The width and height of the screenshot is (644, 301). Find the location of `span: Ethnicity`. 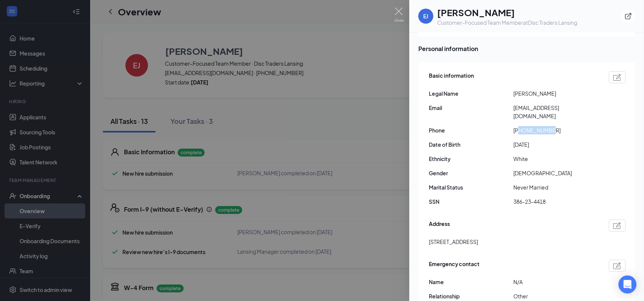

span: Ethnicity is located at coordinates (471, 159).